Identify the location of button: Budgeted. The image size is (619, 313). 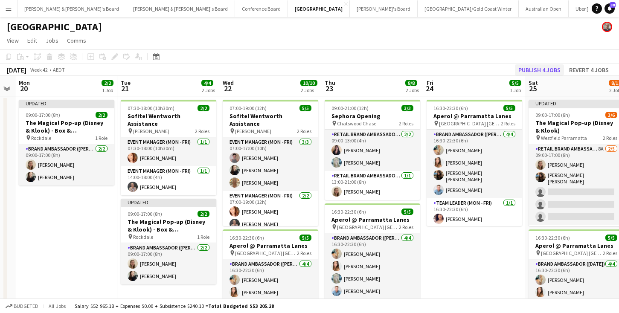
(22, 306).